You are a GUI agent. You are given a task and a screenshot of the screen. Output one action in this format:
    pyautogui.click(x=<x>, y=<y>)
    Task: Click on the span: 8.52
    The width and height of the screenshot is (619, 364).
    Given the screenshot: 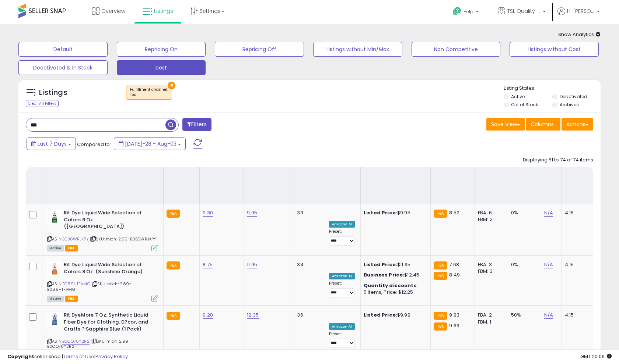 What is the action you would take?
    pyautogui.click(x=454, y=213)
    